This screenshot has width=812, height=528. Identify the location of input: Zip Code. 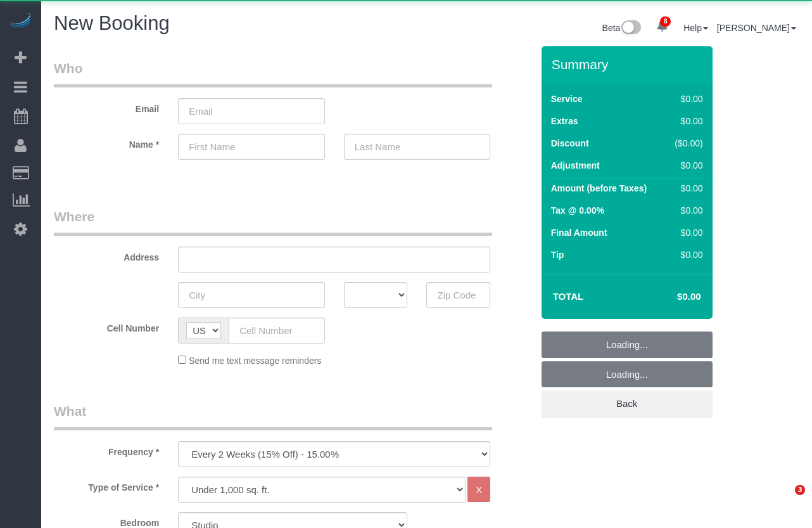
(458, 295).